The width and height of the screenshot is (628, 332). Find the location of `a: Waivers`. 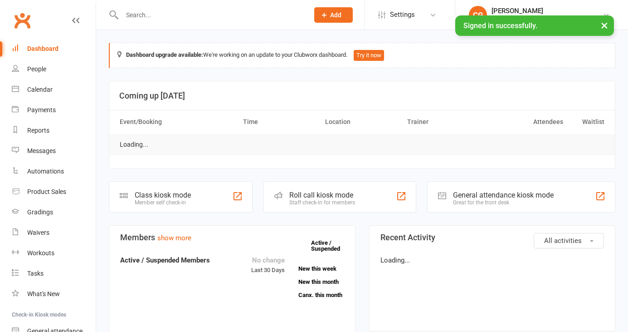

a: Waivers is located at coordinates (54, 232).